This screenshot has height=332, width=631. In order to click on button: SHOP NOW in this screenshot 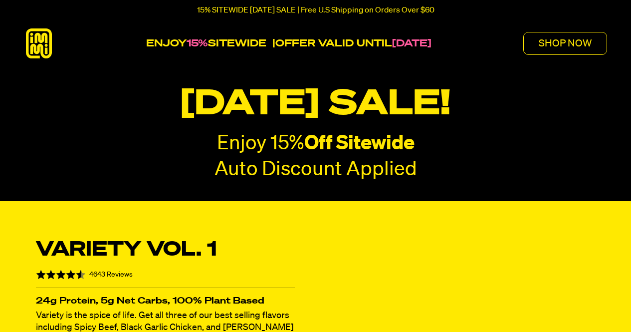, I will do `click(565, 43)`.